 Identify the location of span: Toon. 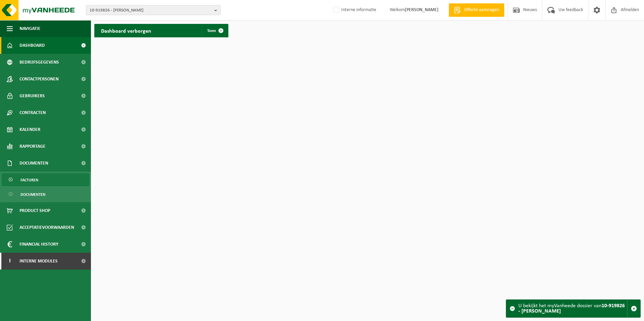
(211, 31).